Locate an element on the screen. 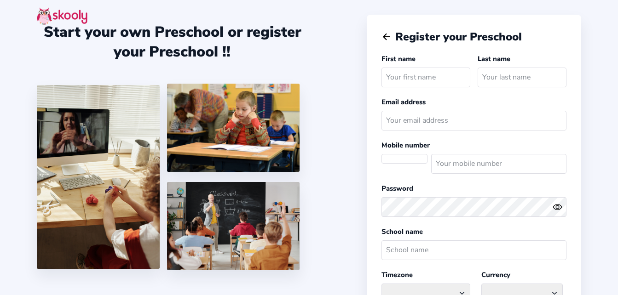  input: Your mobile number is located at coordinates (498, 164).